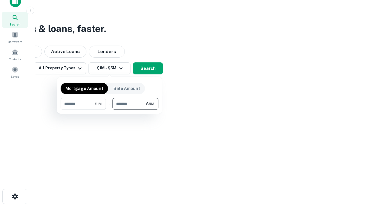 The height and width of the screenshot is (216, 384). What do you see at coordinates (150, 104) in the screenshot?
I see `span: $5M` at bounding box center [150, 104].